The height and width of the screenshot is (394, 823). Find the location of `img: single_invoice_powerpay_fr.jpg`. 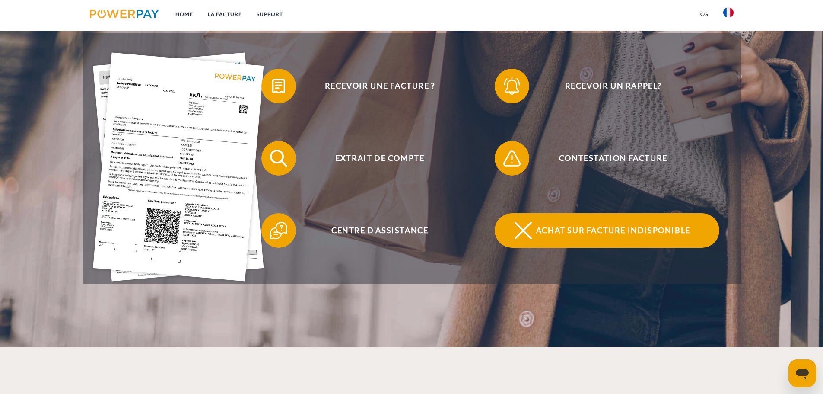

img: single_invoice_powerpay_fr.jpg is located at coordinates (178, 167).